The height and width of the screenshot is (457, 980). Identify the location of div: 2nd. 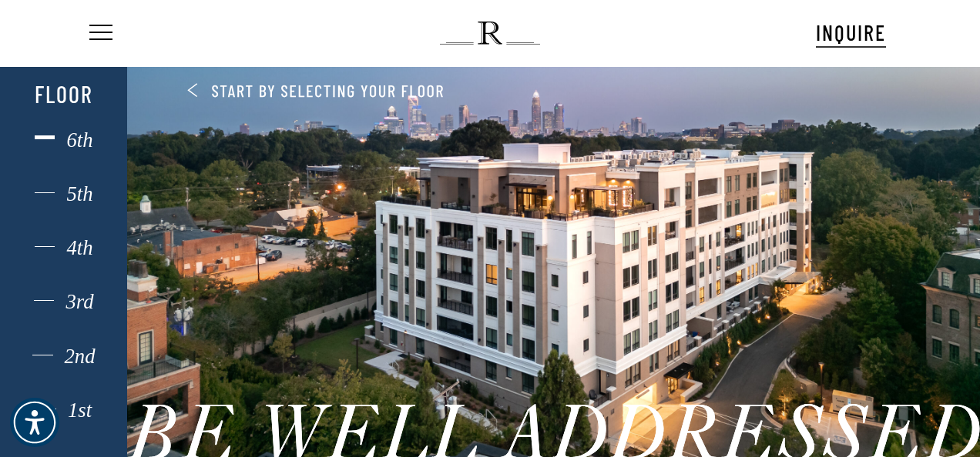
(63, 357).